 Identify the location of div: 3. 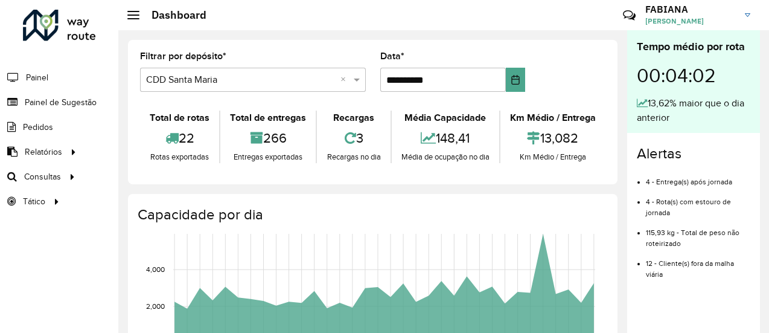
(353, 138).